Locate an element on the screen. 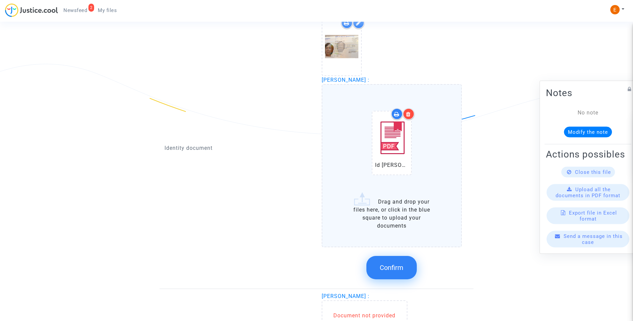 The image size is (633, 321). img: ACg8ocIeiFvHKe4dA5oeRFd_CiCnuxWUEc1A2wYhRJE3TTWt=s96-c is located at coordinates (615, 10).